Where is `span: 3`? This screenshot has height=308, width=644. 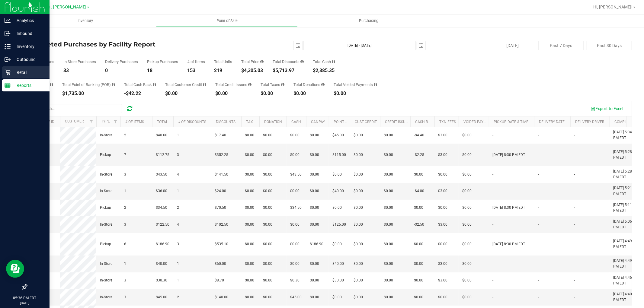
span: 3 is located at coordinates (125, 280).